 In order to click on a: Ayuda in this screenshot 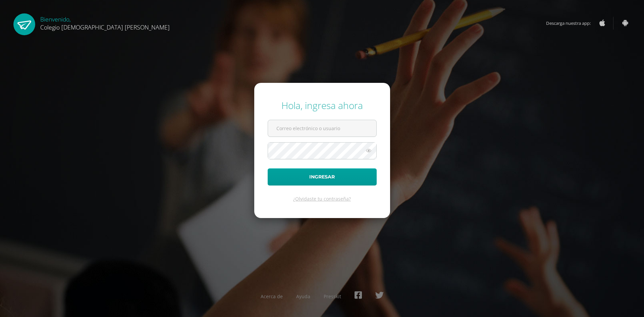, I will do `click(303, 296)`.